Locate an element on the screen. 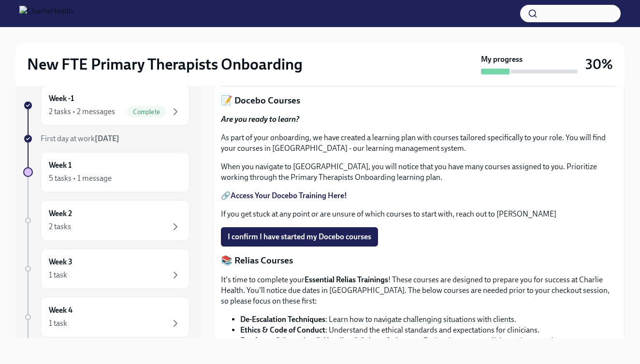 This screenshot has height=364, width=640. p: As part of your onboarding, we have created a learning plan with courses tailored specifically to... is located at coordinates (419, 143).